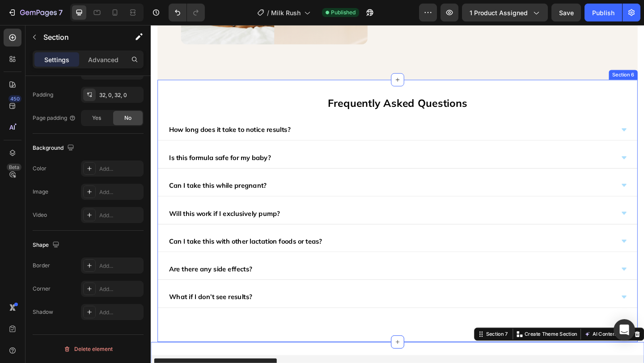 The image size is (644, 363). I want to click on div: Page padding, so click(54, 118).